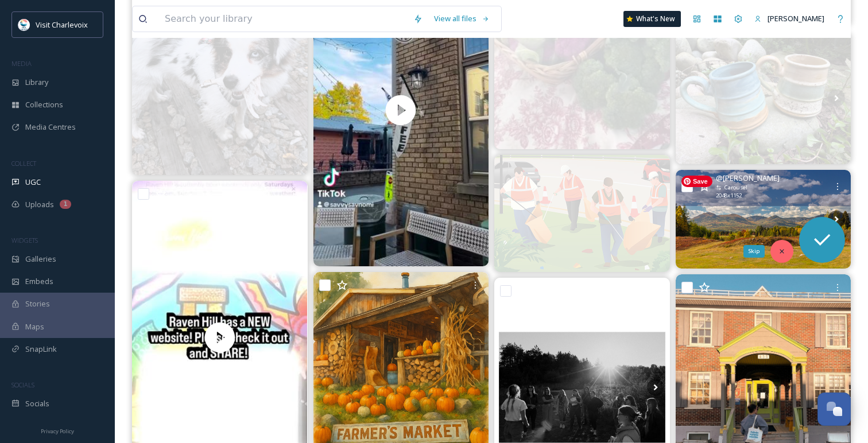  What do you see at coordinates (38, 404) in the screenshot?
I see `span: Socials` at bounding box center [38, 404].